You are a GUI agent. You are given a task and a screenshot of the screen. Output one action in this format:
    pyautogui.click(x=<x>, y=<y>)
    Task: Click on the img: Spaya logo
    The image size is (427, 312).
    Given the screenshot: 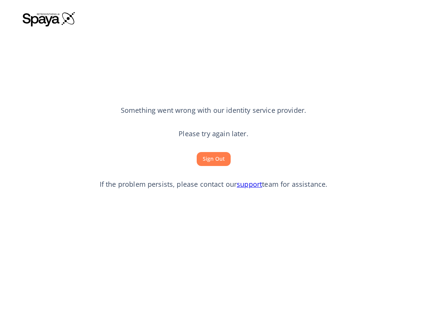 What is the action you would take?
    pyautogui.click(x=49, y=19)
    